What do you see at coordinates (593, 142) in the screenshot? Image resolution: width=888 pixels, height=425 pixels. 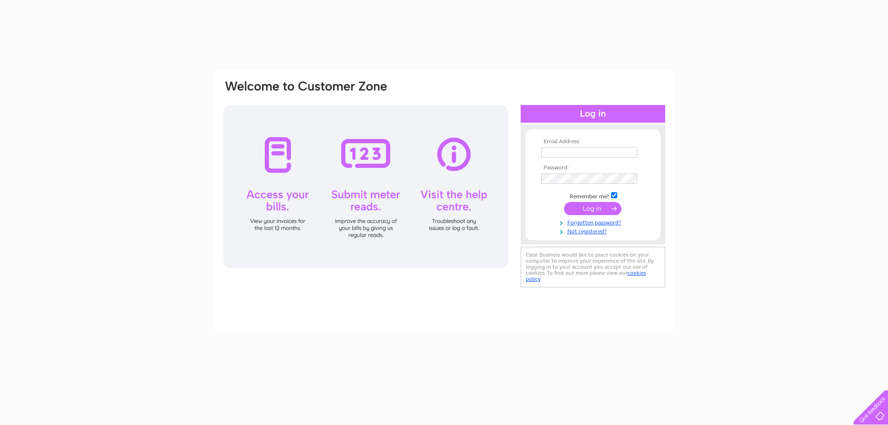 I see `th: Email Address:` at bounding box center [593, 142].